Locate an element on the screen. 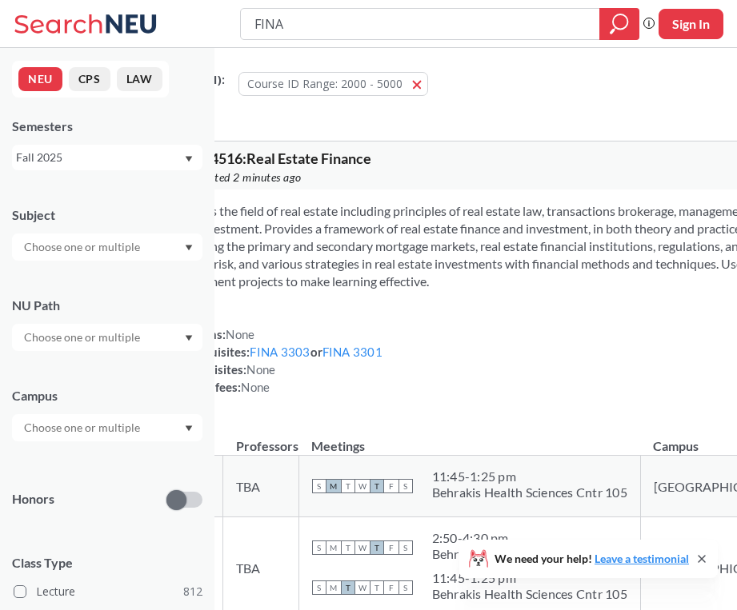 The height and width of the screenshot is (610, 737). span: Updated 2 minutes ago is located at coordinates (245, 178).